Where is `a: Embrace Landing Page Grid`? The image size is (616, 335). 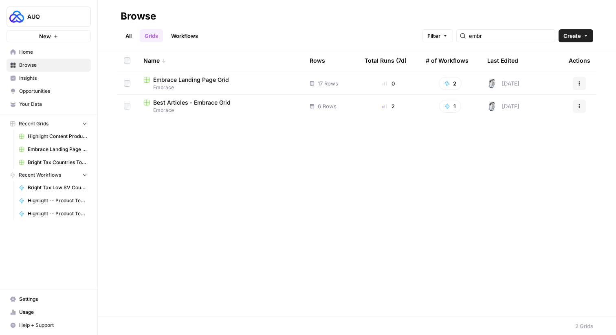
a: Embrace Landing Page Grid is located at coordinates (53, 149).